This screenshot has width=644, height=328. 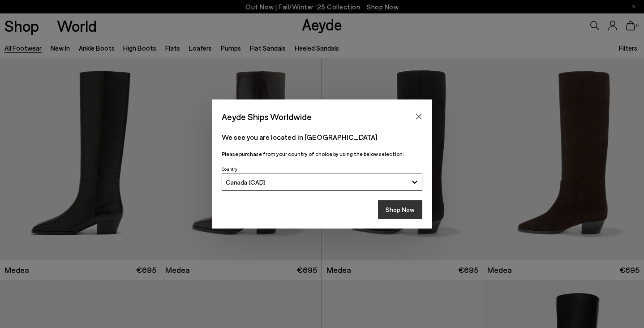 I want to click on span: Canada (CAD), so click(x=245, y=182).